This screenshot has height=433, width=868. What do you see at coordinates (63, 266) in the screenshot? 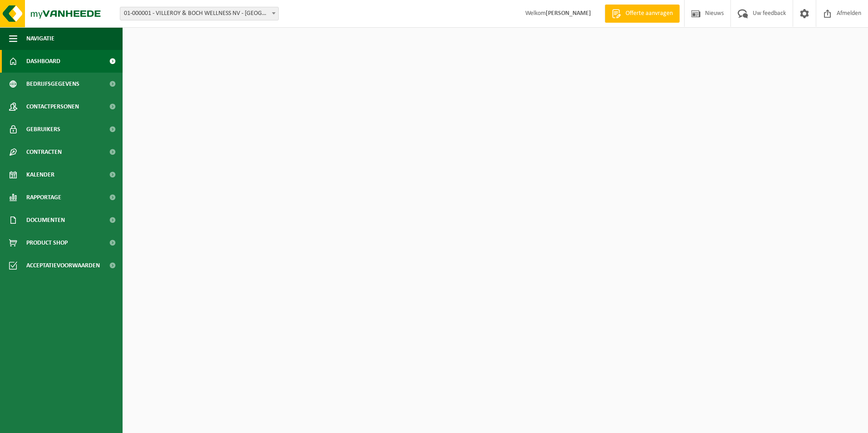
I see `span: Acceptatievoorwaarden` at bounding box center [63, 266].